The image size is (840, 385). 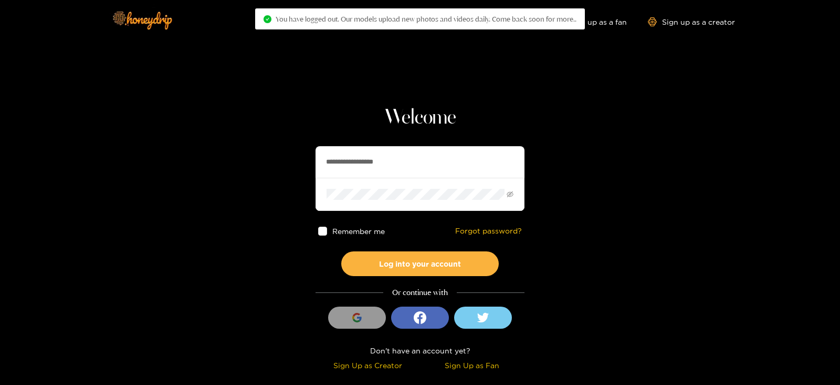 What do you see at coordinates (489, 231) in the screenshot?
I see `a: Forgot password?` at bounding box center [489, 231].